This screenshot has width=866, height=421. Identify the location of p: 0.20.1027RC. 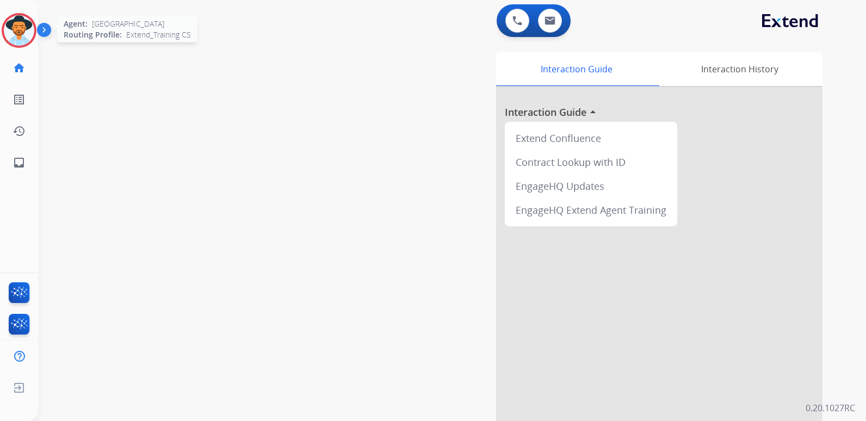
(830, 408).